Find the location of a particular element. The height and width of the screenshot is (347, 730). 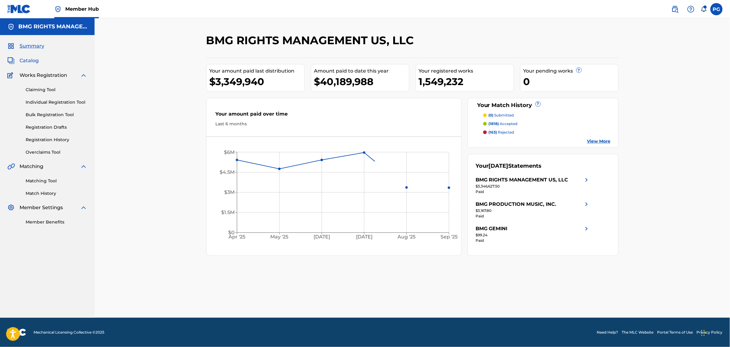

tspan: $3M is located at coordinates (229, 193).